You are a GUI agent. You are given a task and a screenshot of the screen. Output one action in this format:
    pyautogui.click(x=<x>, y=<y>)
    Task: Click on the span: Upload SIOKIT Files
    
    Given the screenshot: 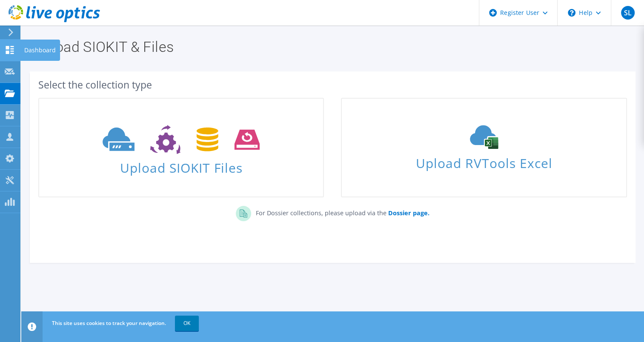 What is the action you would take?
    pyautogui.click(x=181, y=166)
    